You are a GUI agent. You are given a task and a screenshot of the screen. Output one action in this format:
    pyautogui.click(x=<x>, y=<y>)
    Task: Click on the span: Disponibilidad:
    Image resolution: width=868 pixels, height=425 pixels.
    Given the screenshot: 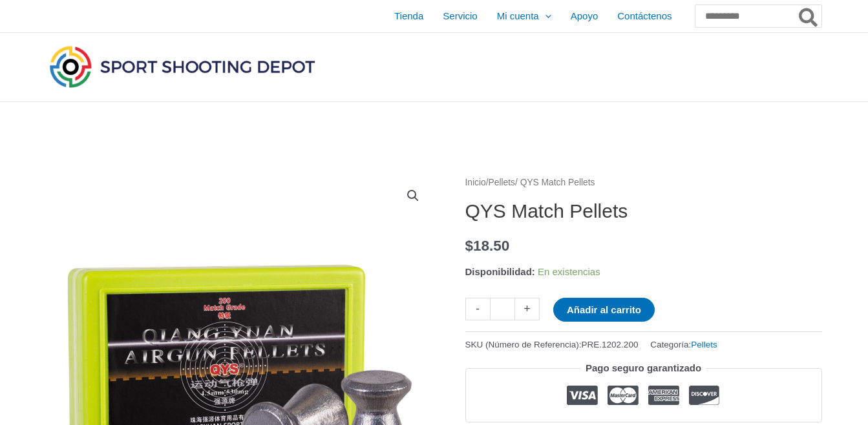 What is the action you would take?
    pyautogui.click(x=500, y=271)
    